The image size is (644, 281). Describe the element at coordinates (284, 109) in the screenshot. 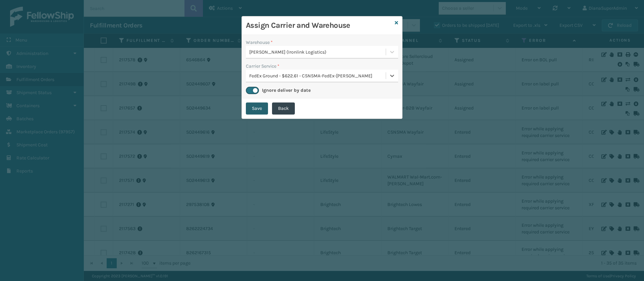

I see `button: Back` at that location.